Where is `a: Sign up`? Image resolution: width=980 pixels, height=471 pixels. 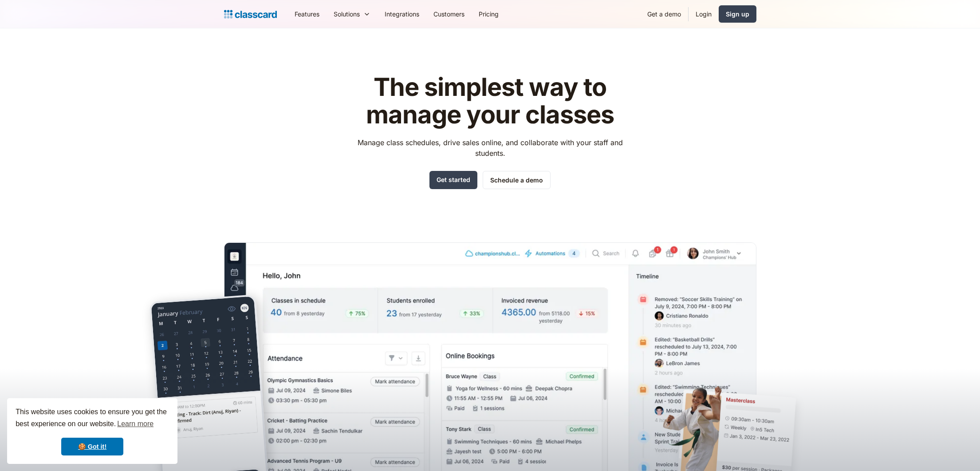 a: Sign up is located at coordinates (738, 14).